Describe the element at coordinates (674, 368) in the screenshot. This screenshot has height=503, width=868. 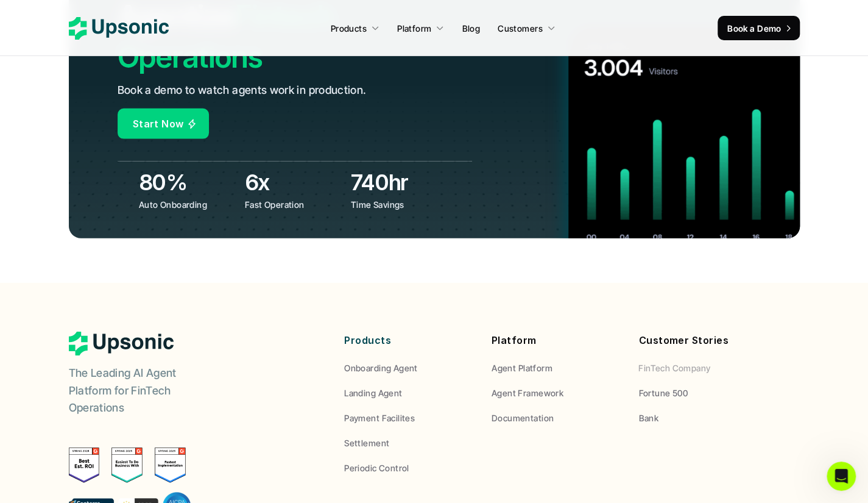
I see `p: FinTech Company` at that location.